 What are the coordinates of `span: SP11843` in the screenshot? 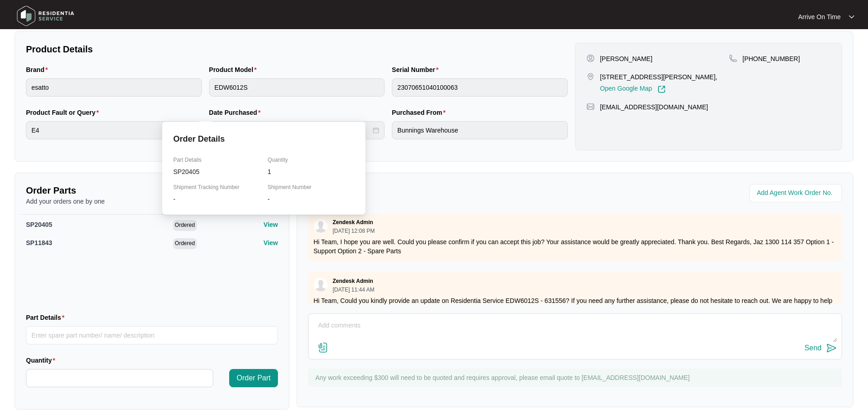 It's located at (39, 243).